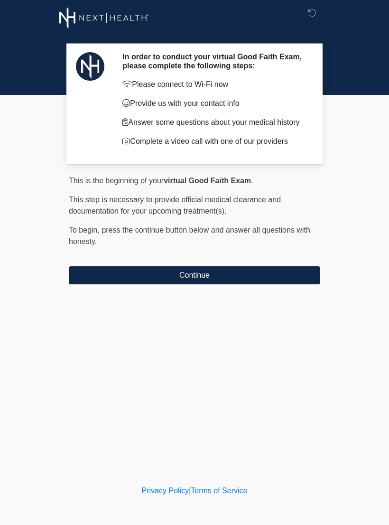 This screenshot has width=389, height=525. Describe the element at coordinates (85, 230) in the screenshot. I see `span: To begin,` at that location.